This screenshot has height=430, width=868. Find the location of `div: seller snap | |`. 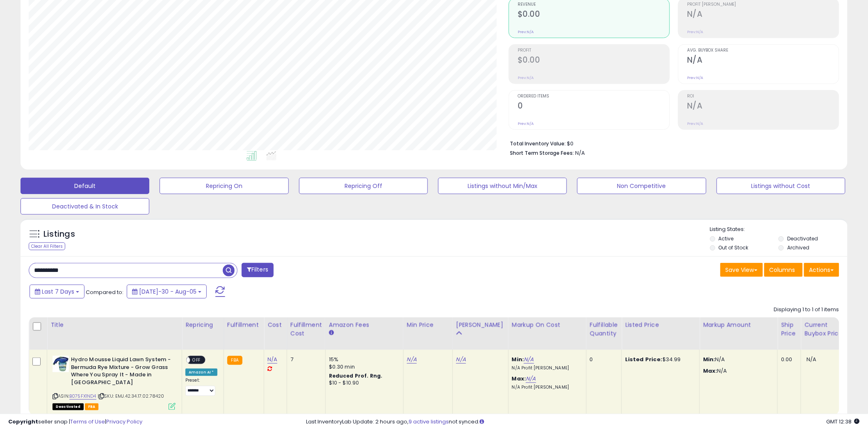

div: seller snap | | is located at coordinates (75, 422).